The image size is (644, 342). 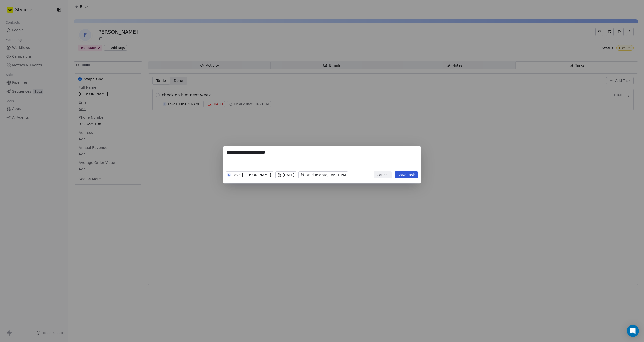 What do you see at coordinates (323, 175) in the screenshot?
I see `button: On due date, 04:21 PM` at bounding box center [323, 175].